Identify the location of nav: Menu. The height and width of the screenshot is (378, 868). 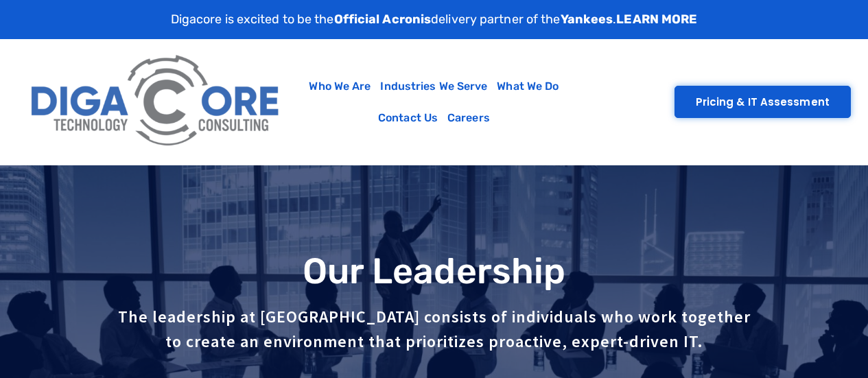
(434, 102).